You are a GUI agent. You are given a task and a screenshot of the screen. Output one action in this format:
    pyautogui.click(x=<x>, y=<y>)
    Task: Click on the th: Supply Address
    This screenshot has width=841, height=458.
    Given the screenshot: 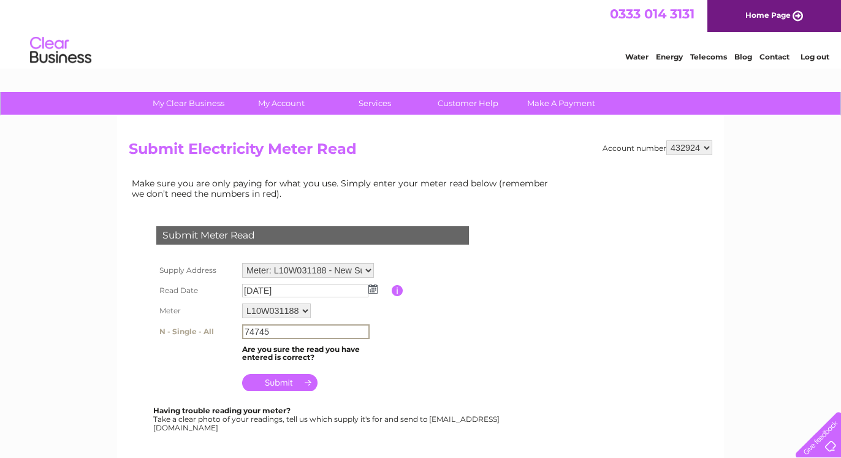 What is the action you would take?
    pyautogui.click(x=196, y=270)
    